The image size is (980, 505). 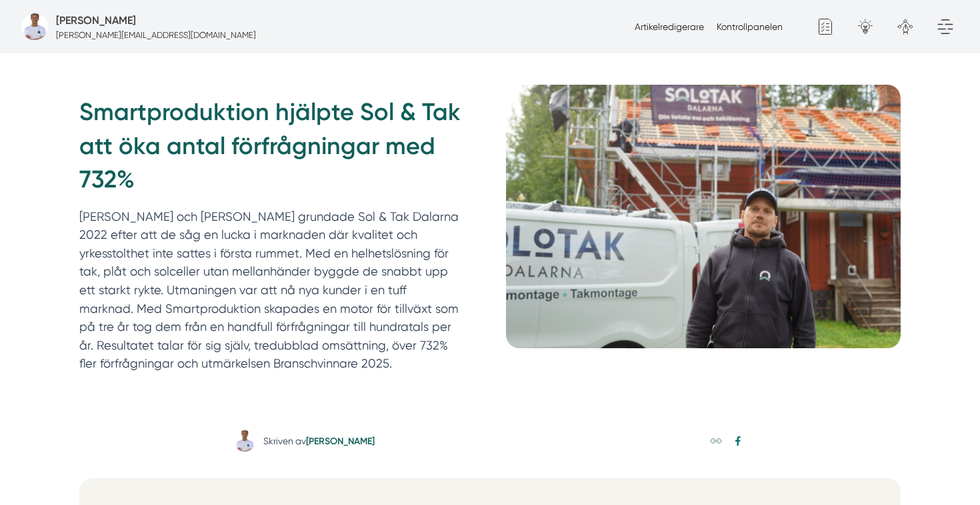 What do you see at coordinates (277, 151) in the screenshot?
I see `h1: Smartproduktion hjälpte Sol & Tak att öka antal förfrågningar med 732%` at bounding box center [277, 151].